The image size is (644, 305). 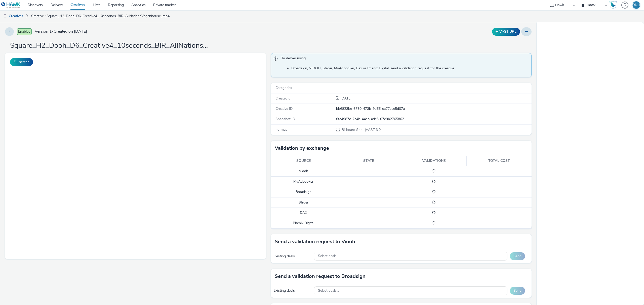 I want to click on h1: Square_H2_Dooh_D6_Creative4_10seconds_BIR_AllNationsVeganhouse_mp4, so click(x=111, y=46).